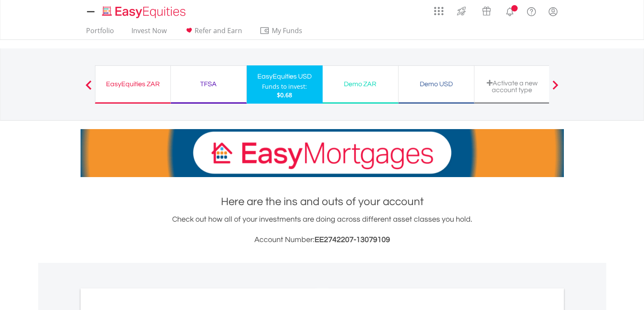  Describe the element at coordinates (462, 11) in the screenshot. I see `img: thrive-v2.svg` at that location.